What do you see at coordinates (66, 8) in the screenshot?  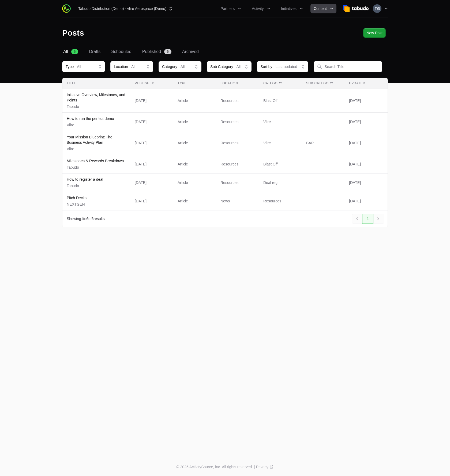 I see `img: ActivitySource` at bounding box center [66, 8].